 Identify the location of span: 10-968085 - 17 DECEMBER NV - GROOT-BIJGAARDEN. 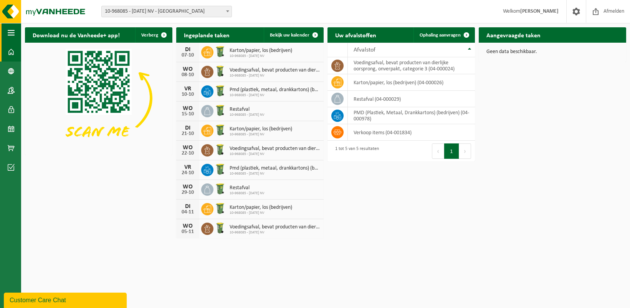
(167, 12).